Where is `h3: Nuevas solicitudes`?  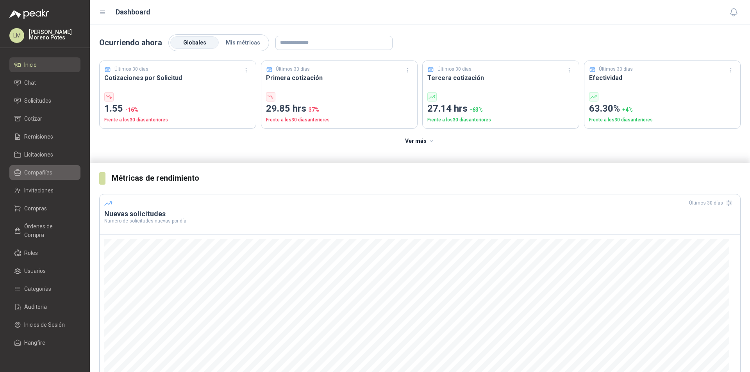 h3: Nuevas solicitudes is located at coordinates (420, 214).